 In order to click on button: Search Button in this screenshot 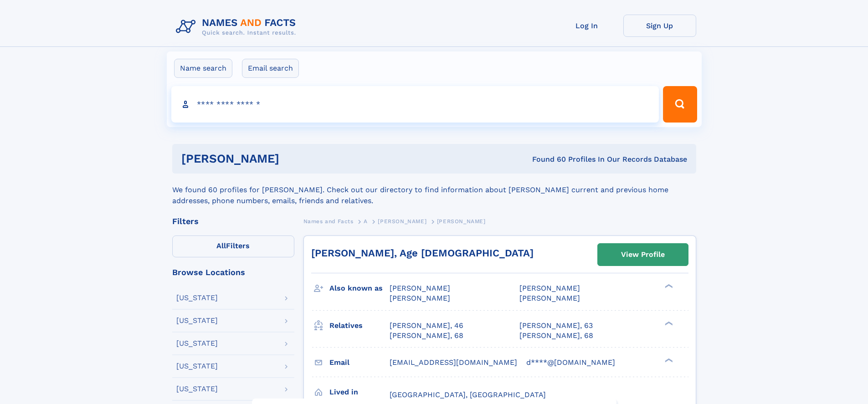, I will do `click(680, 105)`.